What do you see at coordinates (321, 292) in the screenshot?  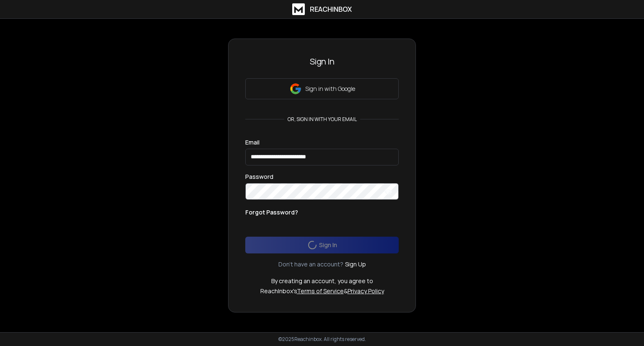 I see `a: Terms of Service` at bounding box center [321, 292].